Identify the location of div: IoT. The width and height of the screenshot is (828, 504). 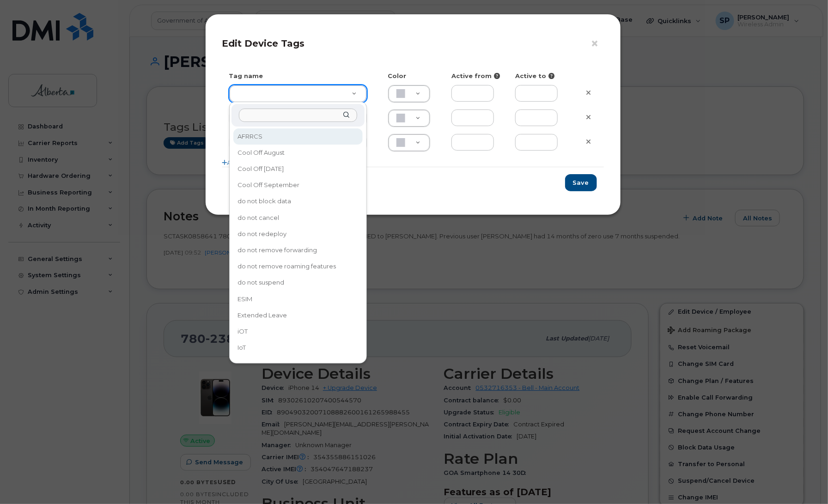
(298, 347).